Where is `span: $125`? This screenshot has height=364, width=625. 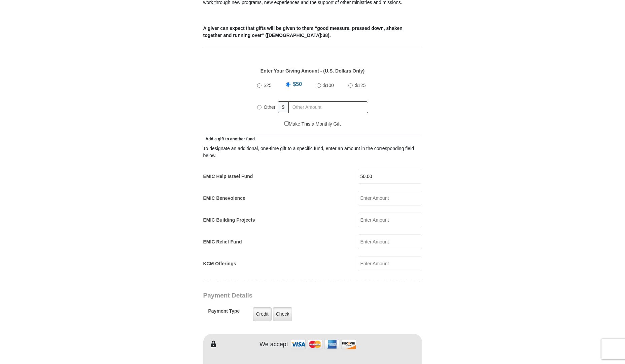
span: $125 is located at coordinates (360, 86).